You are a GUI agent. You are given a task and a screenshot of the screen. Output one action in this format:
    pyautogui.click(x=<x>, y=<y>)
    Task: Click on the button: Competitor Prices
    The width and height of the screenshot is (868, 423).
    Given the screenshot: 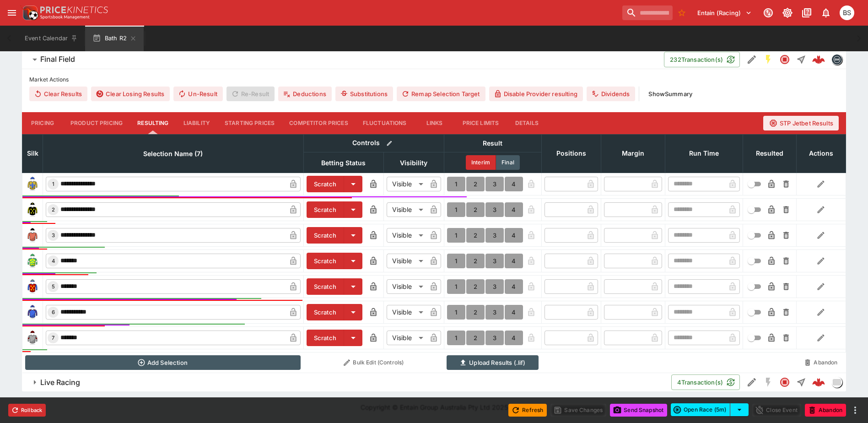 What is the action you would take?
    pyautogui.click(x=319, y=123)
    